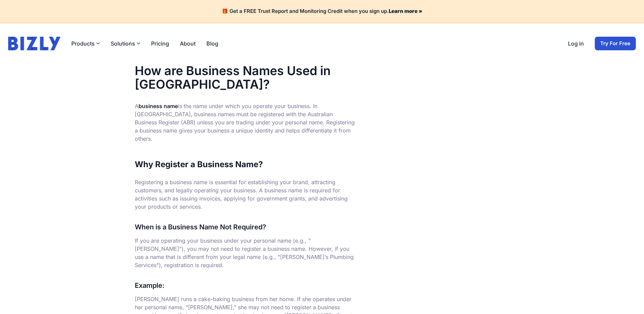 Image resolution: width=644 pixels, height=314 pixels. What do you see at coordinates (212, 43) in the screenshot?
I see `a: Blog` at bounding box center [212, 43].